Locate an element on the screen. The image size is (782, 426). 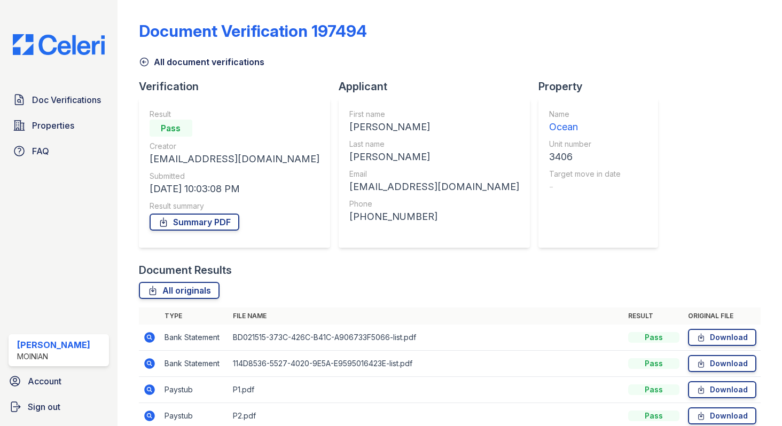
a: All document verifications is located at coordinates (201, 62).